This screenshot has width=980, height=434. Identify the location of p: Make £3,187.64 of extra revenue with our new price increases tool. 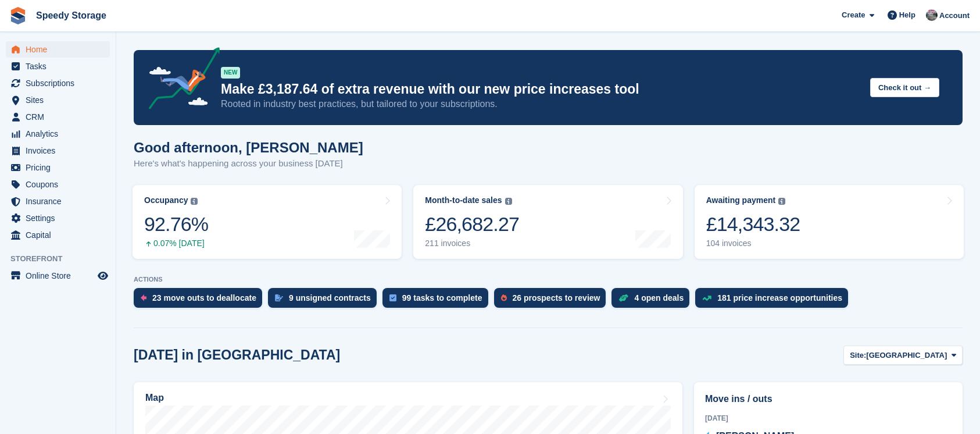
(541, 89).